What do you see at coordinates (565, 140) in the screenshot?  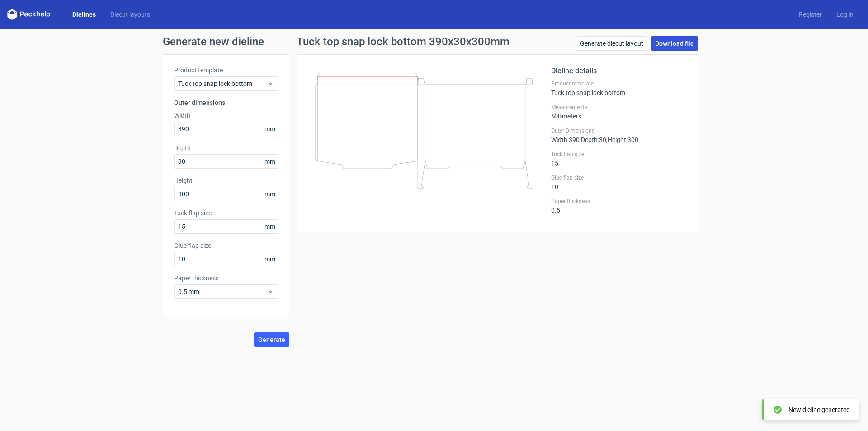 I see `span: Width : 390` at bounding box center [565, 140].